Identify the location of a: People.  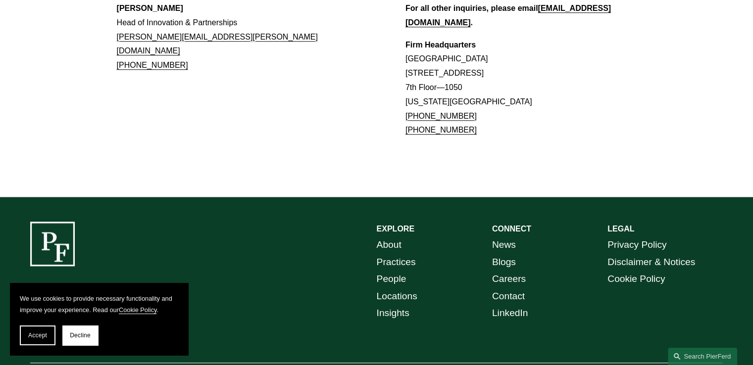
(391, 279).